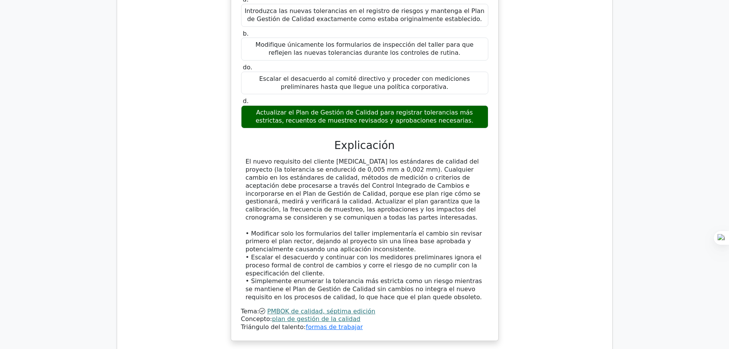 This screenshot has width=729, height=349. Describe the element at coordinates (364, 241) in the screenshot. I see `font: • Modificar solo los formularios del taller implementaría el cambio sin revisar primero el plan r...` at that location.